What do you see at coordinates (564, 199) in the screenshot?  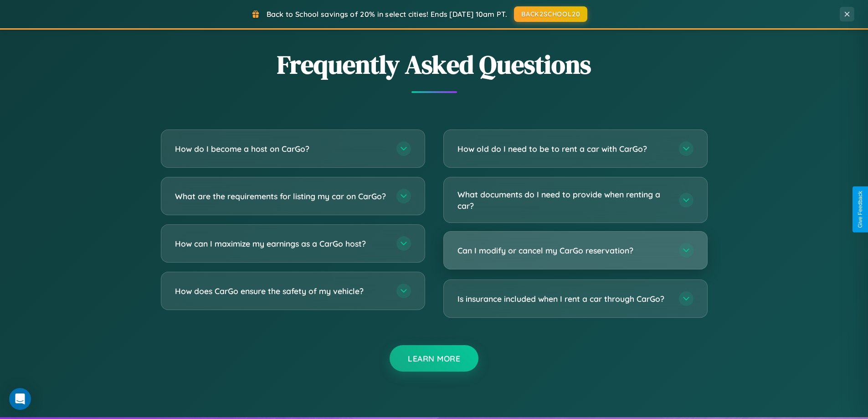 I see `h3: What documents do I need to provide when renting a car?` at bounding box center [564, 199].